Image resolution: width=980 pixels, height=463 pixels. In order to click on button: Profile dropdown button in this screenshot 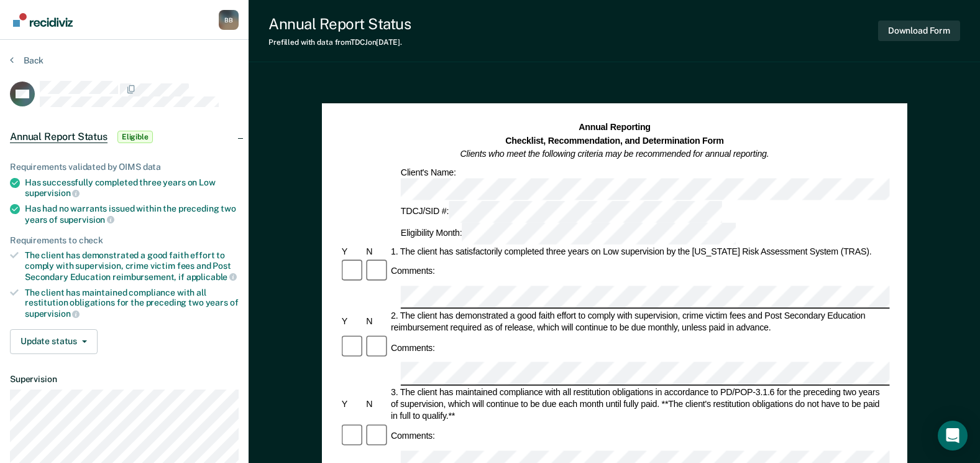, I will do `click(228, 20)`.